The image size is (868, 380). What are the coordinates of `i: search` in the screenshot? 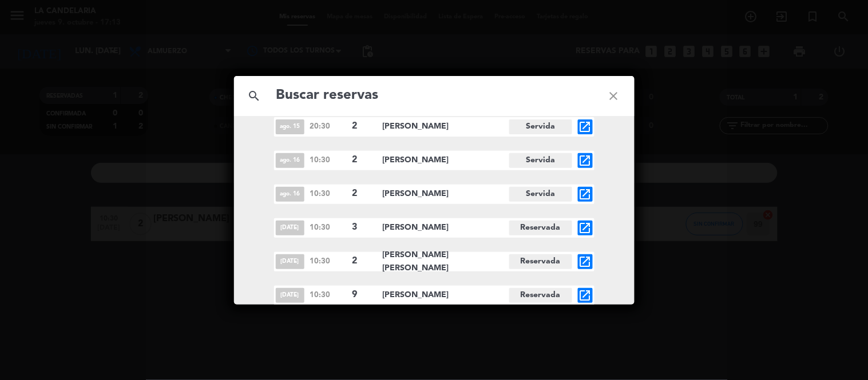 It's located at (255, 96).